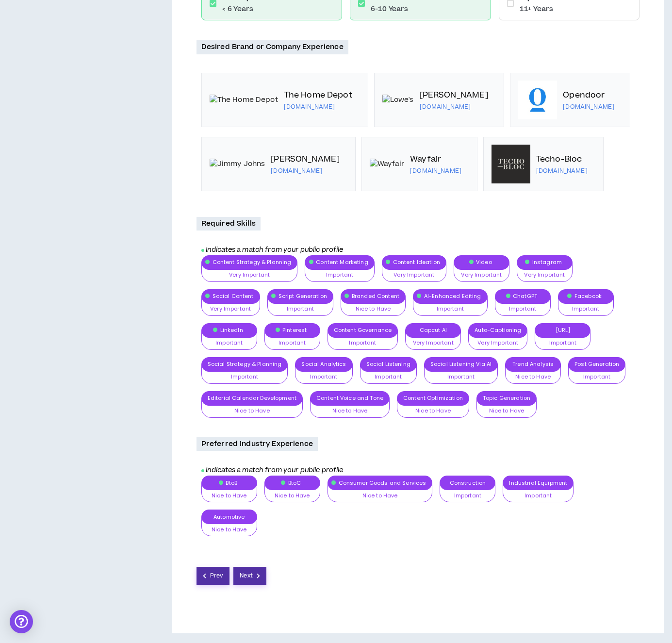  Describe the element at coordinates (318, 95) in the screenshot. I see `p: The Home Depot` at that location.